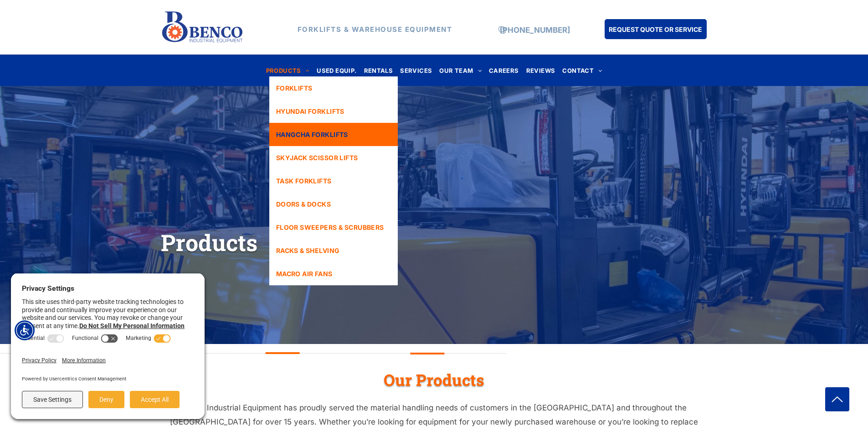  I want to click on a: CONTACT, so click(582, 70).